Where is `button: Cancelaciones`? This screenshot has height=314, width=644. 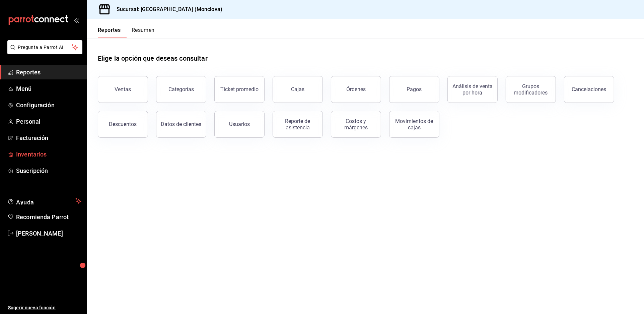 button: Cancelaciones is located at coordinates (589, 90).